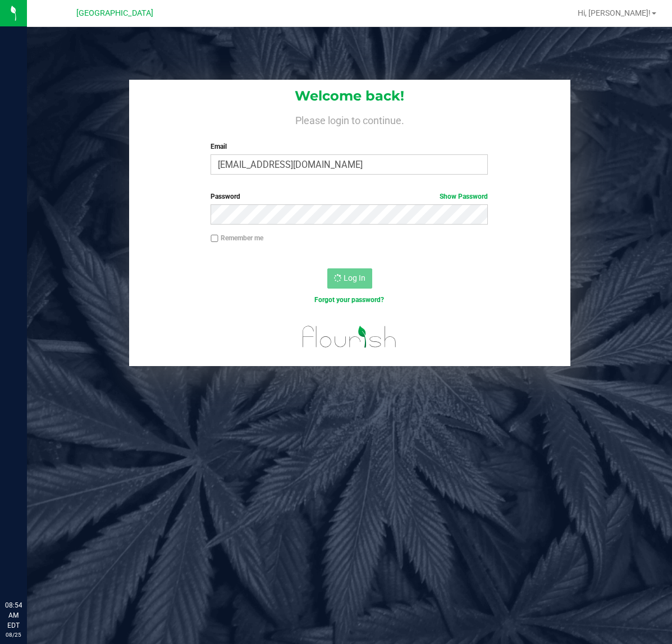  Describe the element at coordinates (237, 238) in the screenshot. I see `label: Remember me` at that location.